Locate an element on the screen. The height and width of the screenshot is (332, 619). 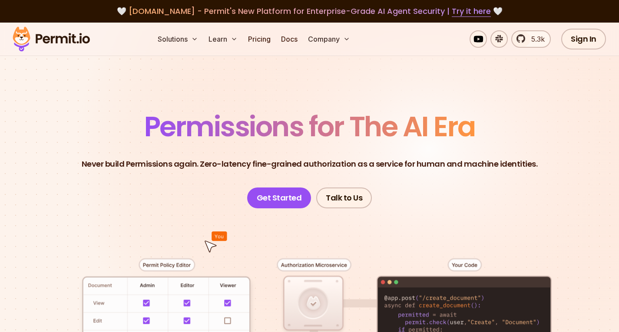
a: Try it here is located at coordinates (471, 11).